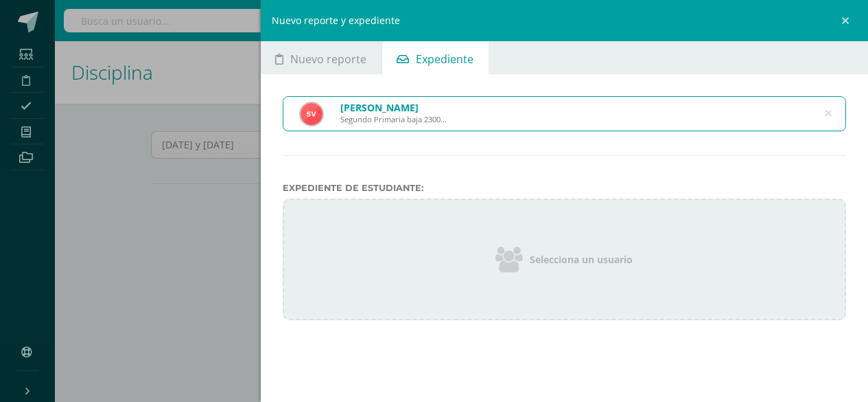 Image resolution: width=868 pixels, height=402 pixels. Describe the element at coordinates (393, 119) in the screenshot. I see `div: Segundo Primaria baja 230063` at that location.